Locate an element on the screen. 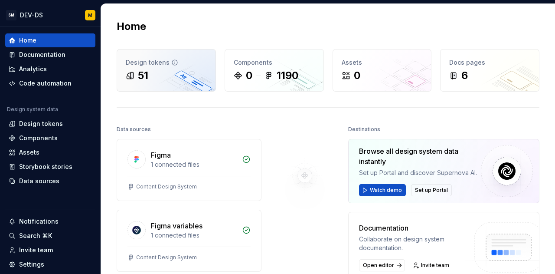 The height and width of the screenshot is (274, 555). a: Components is located at coordinates (50, 138).